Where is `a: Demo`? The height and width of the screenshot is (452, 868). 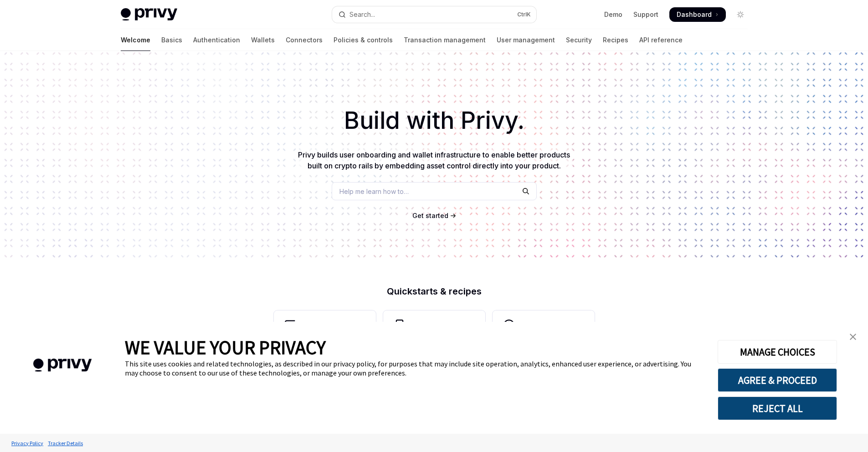 a: Demo is located at coordinates (613, 14).